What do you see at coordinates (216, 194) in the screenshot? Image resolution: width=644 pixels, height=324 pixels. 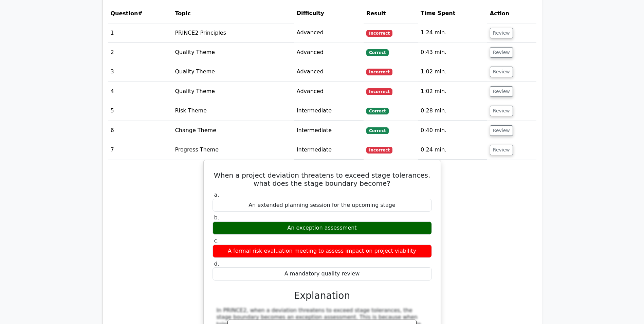 I see `span: a.` at bounding box center [216, 194].